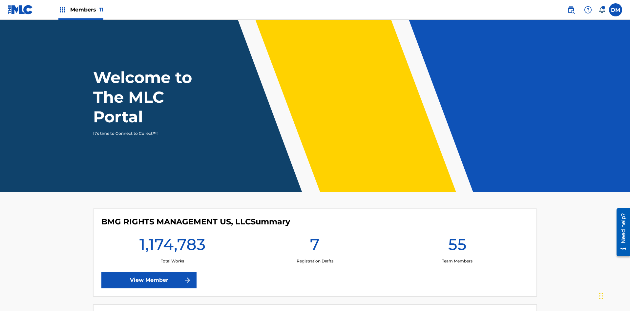 This screenshot has height=311, width=630. Describe the element at coordinates (588, 10) in the screenshot. I see `div: Help` at that location.